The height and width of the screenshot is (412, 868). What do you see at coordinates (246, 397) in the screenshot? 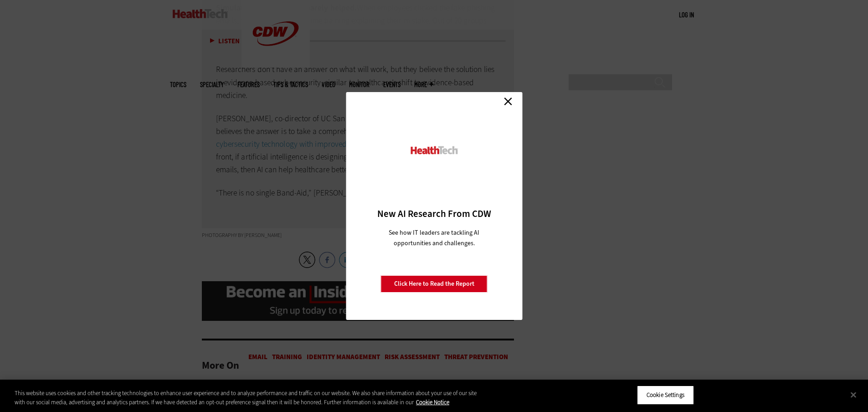
I see `div: This website uses cookies and other tracking technologies to enhance user experience and to analy...` at bounding box center [246, 397].